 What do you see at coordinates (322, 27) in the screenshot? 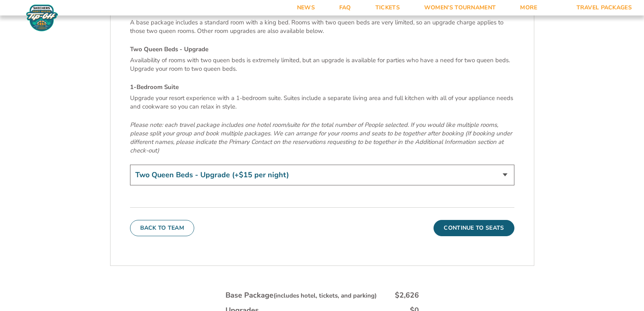
I see `p: A base package includes a standard room with a king bed. Rooms with two queen beds are very limit...` at bounding box center [322, 27].